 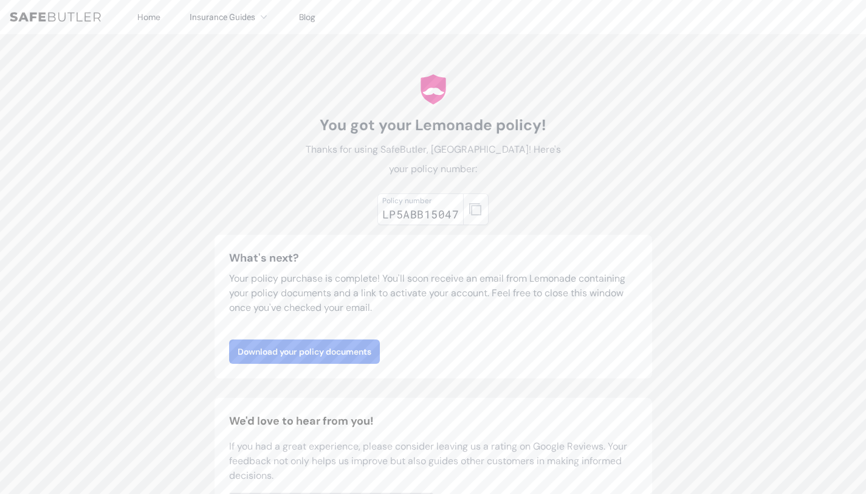 I want to click on a: Blog, so click(x=307, y=17).